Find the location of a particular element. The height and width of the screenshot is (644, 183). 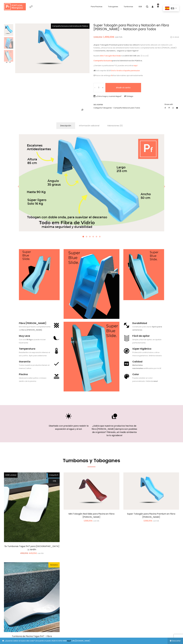

img: solar-icon-portugal-fiberglass is located at coordinates (69, 416).